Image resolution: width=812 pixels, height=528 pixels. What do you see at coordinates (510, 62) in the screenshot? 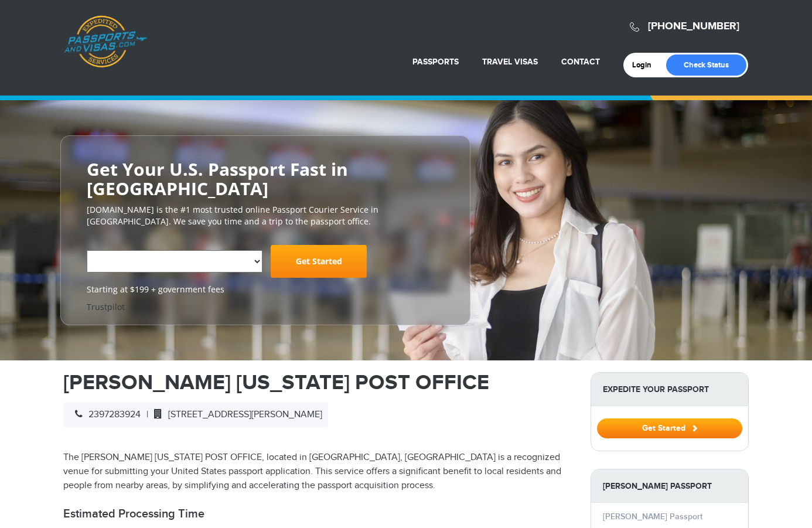
I see `a: Travel Visas` at bounding box center [510, 62].